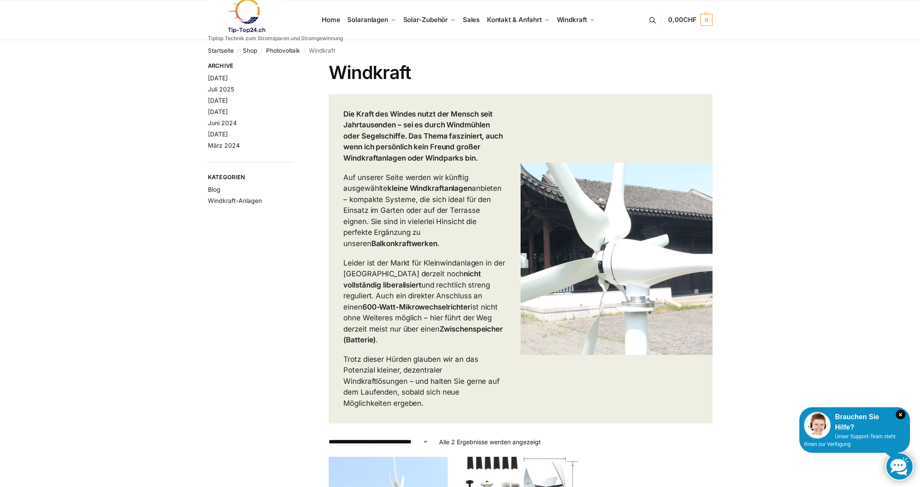  Describe the element at coordinates (224, 145) in the screenshot. I see `a: März 2024` at that location.